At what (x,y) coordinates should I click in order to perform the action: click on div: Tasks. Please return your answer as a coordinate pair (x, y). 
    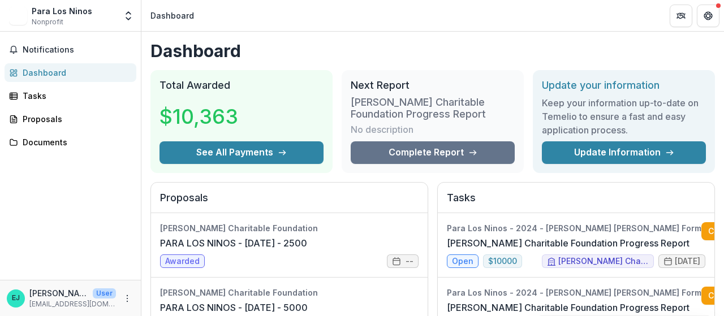
    Looking at the image, I should click on (75, 96).